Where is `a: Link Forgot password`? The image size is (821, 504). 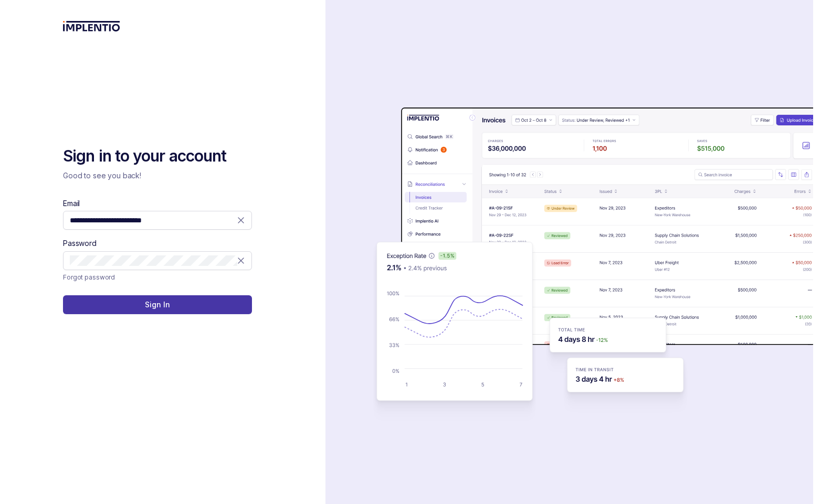 a: Link Forgot password is located at coordinates (89, 278).